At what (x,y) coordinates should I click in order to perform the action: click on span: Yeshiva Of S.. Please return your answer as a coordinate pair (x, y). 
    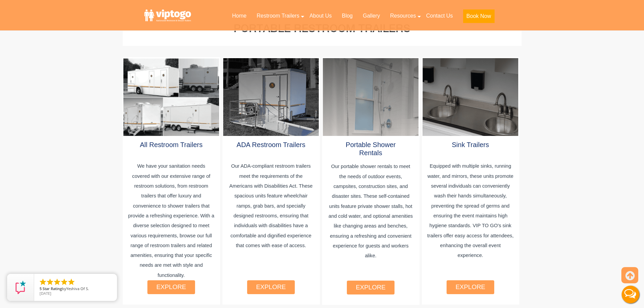
    Looking at the image, I should click on (77, 288).